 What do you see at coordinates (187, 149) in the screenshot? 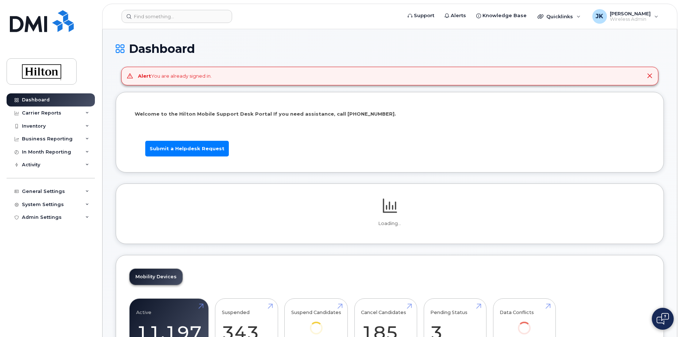
I see `a: Submit a Helpdesk Request` at bounding box center [187, 149].